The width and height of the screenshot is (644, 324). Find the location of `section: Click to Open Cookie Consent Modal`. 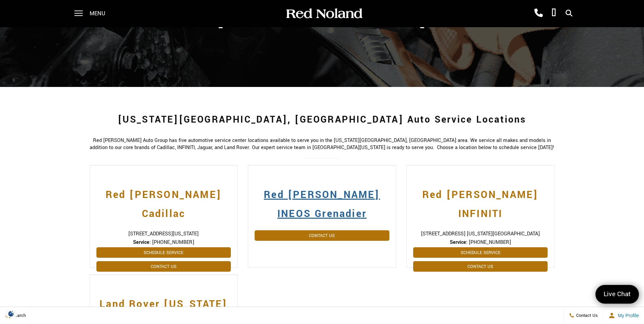

section: Click to Open Cookie Consent Modal is located at coordinates (11, 314).